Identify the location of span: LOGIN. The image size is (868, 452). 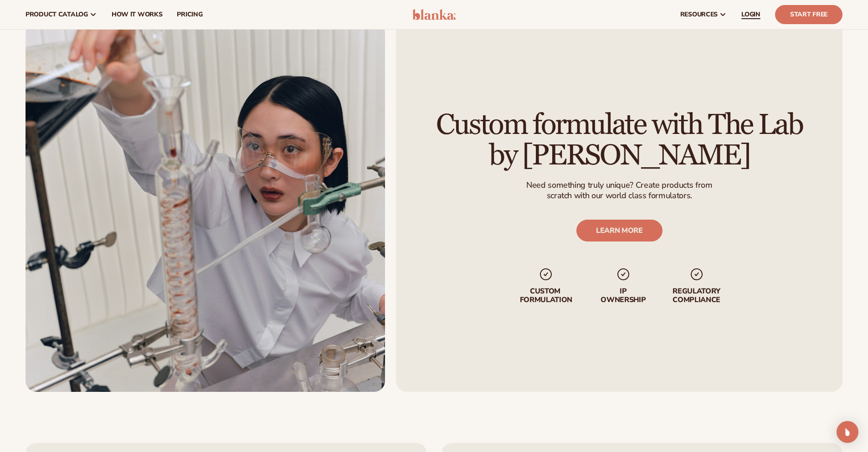
(751, 15).